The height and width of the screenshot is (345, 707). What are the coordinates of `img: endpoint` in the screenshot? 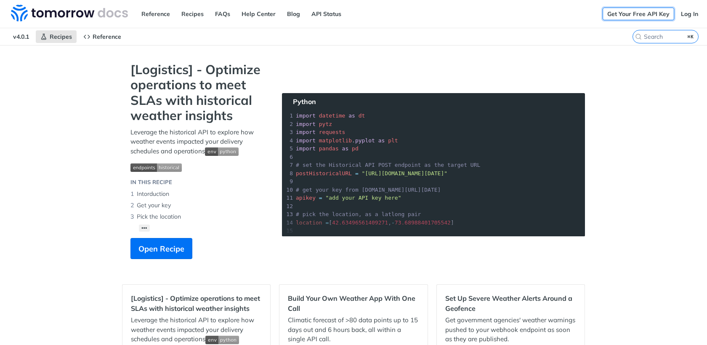 It's located at (156, 167).